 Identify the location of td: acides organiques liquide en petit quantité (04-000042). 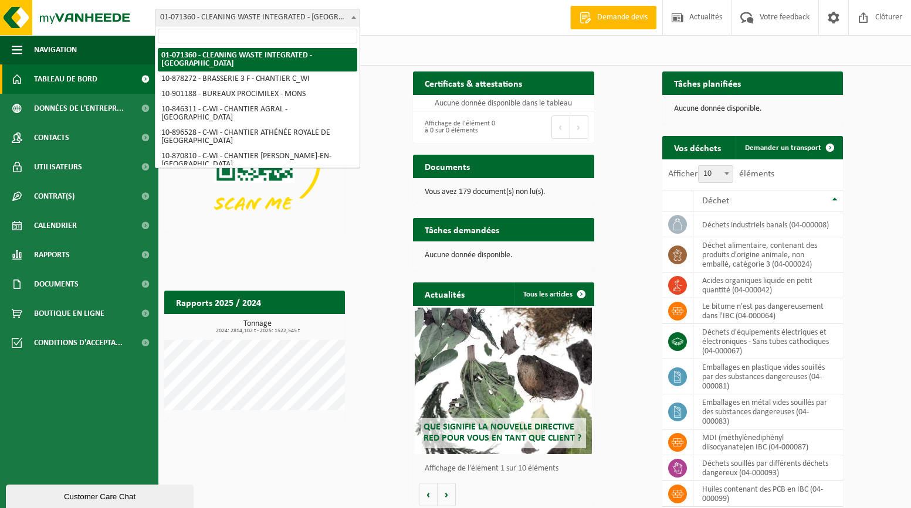
(767, 286).